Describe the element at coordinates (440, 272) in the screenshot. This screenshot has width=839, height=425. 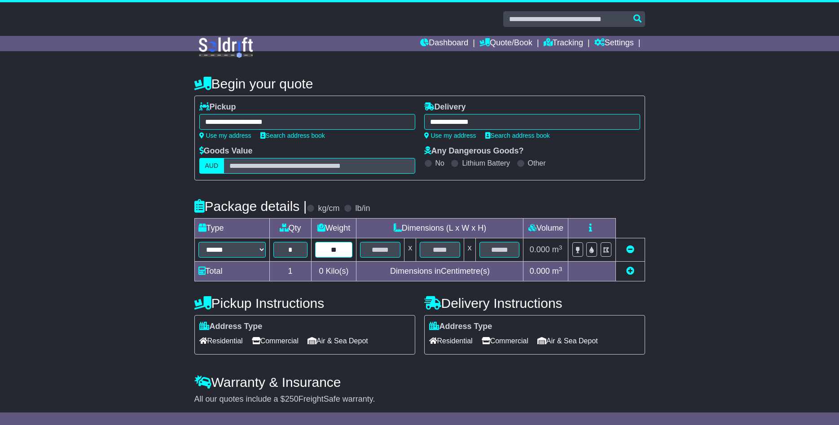
I see `td: Dimensions in Centimetre(s)` at that location.